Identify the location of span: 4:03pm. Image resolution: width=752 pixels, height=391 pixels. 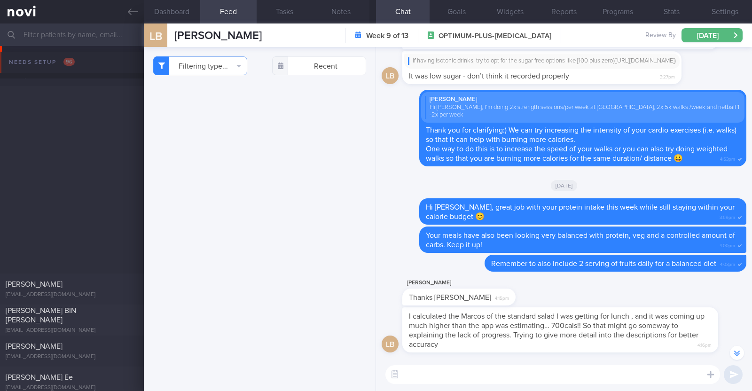
(728, 263).